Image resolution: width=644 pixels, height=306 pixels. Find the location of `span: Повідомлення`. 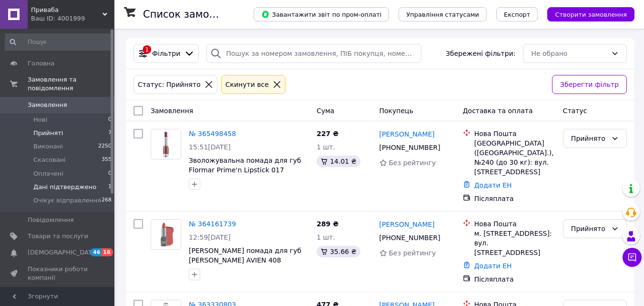

span: Повідомлення is located at coordinates (51, 220).